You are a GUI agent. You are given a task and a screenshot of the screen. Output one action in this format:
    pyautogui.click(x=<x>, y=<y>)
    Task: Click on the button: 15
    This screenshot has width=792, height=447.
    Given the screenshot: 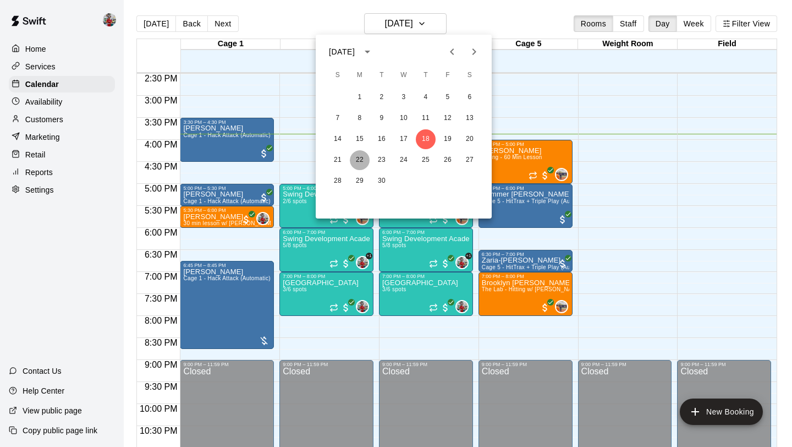 What is the action you would take?
    pyautogui.click(x=360, y=139)
    